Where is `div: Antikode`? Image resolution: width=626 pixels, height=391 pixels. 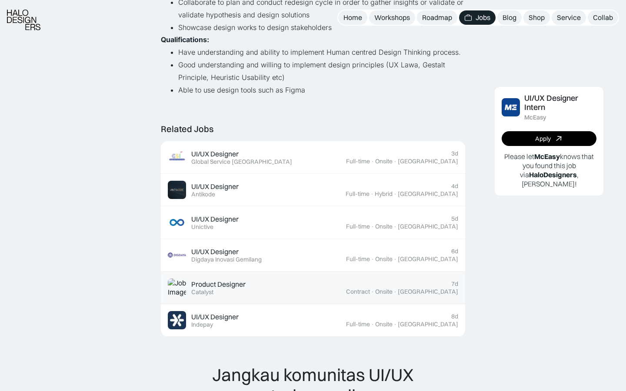 div: Antikode is located at coordinates (203, 194).